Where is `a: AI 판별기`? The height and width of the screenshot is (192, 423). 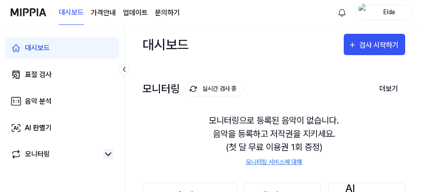 a: AI 판별기 is located at coordinates (62, 128).